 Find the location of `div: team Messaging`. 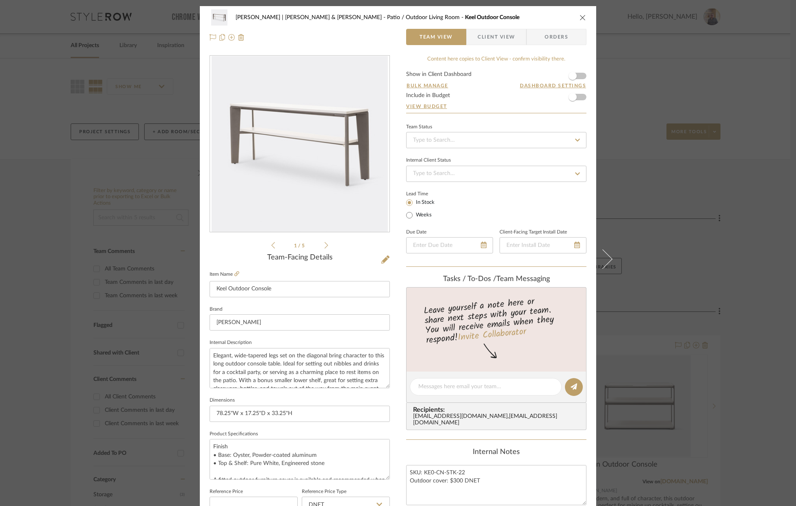

div: team Messaging is located at coordinates (496, 279).